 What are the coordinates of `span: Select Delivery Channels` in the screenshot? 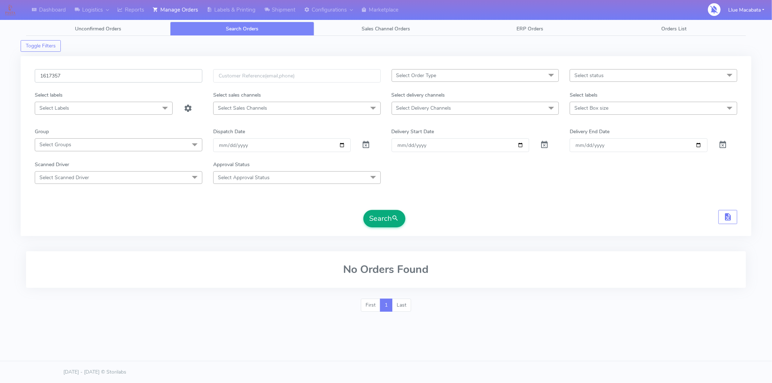 It's located at (424, 108).